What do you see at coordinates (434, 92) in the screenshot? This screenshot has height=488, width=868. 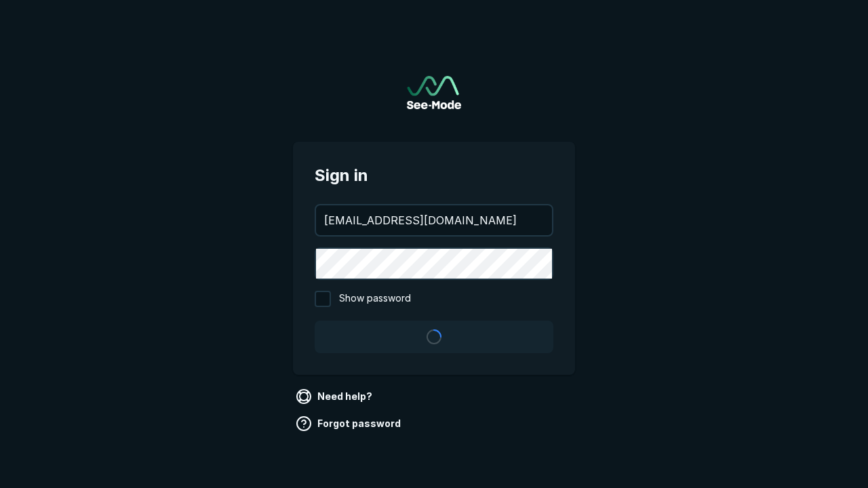 I see `img: See-Mode Logo` at bounding box center [434, 92].